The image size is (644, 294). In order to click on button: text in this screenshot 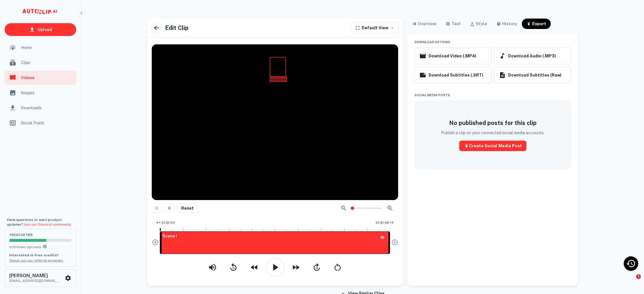, I will do `click(453, 24)`.